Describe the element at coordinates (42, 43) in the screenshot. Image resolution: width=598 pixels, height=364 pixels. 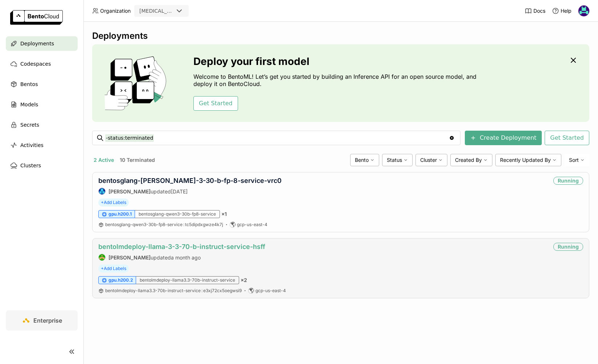
I see `a: Deployments` at that location.